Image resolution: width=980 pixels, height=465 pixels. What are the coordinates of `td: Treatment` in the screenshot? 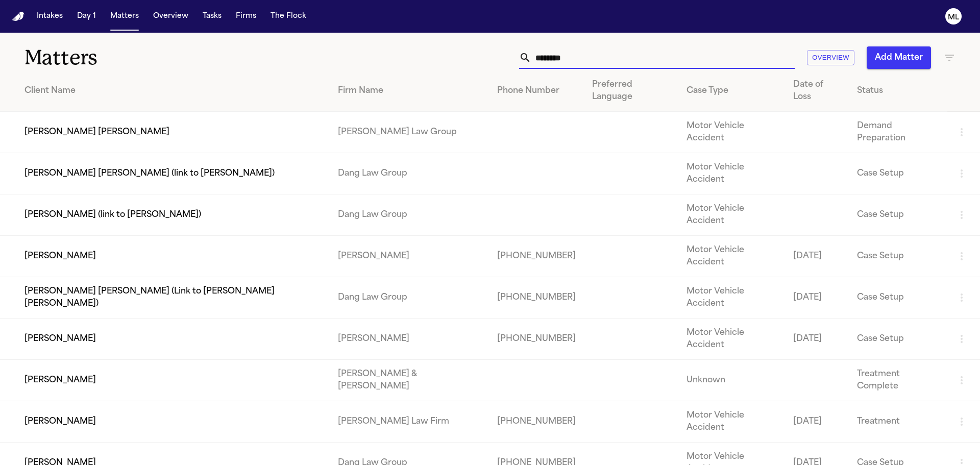 It's located at (897, 422).